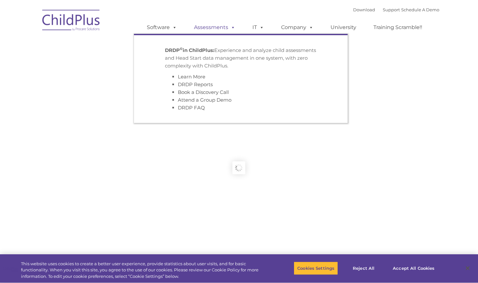 The height and width of the screenshot is (283, 478). What do you see at coordinates (258, 27) in the screenshot?
I see `a: IT` at bounding box center [258, 27].